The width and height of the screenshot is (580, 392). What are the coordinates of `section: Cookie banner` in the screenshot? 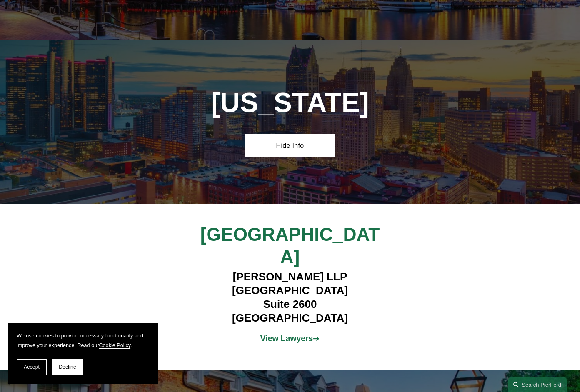 It's located at (83, 353).